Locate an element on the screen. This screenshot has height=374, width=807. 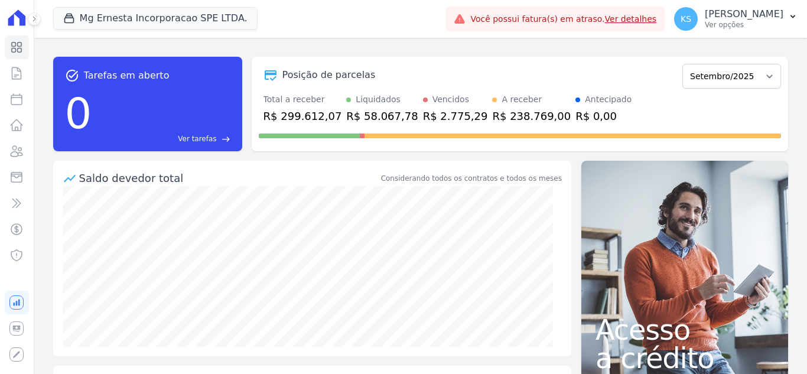
div: Vencidos is located at coordinates (451, 99).